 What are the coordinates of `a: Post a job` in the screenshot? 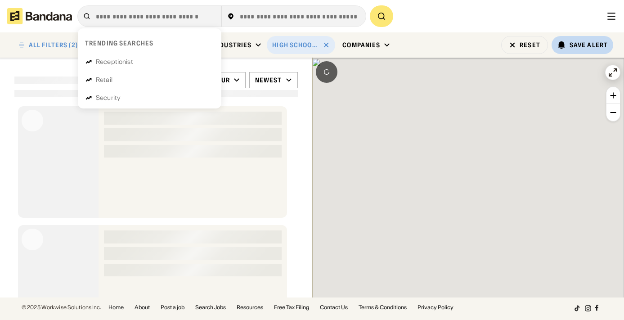 It's located at (172, 307).